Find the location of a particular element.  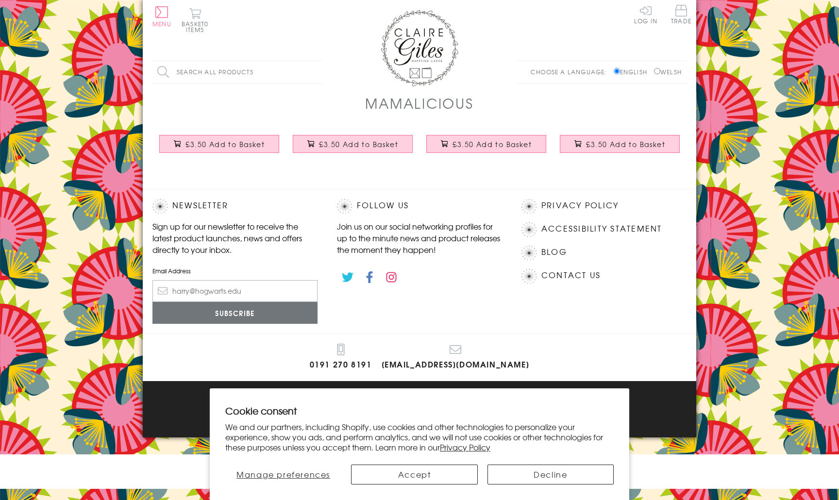

button: Manage preferences is located at coordinates (283, 474).